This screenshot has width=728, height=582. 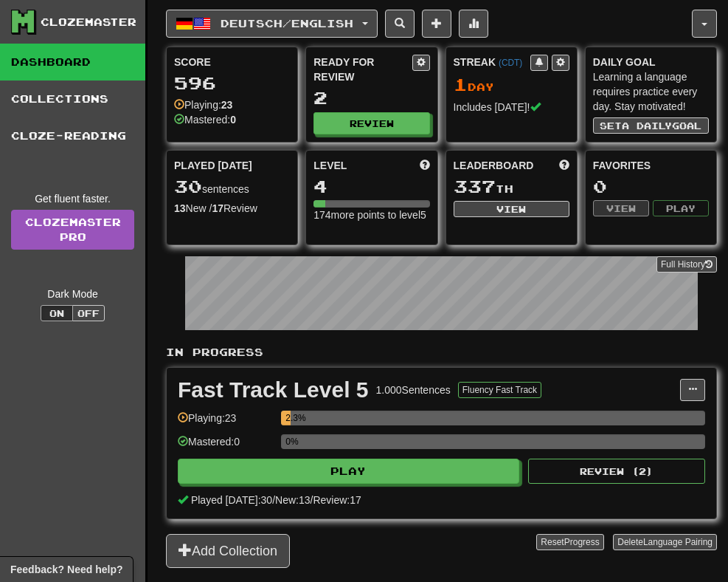 What do you see at coordinates (678, 542) in the screenshot?
I see `span: Language Pairing` at bounding box center [678, 542].